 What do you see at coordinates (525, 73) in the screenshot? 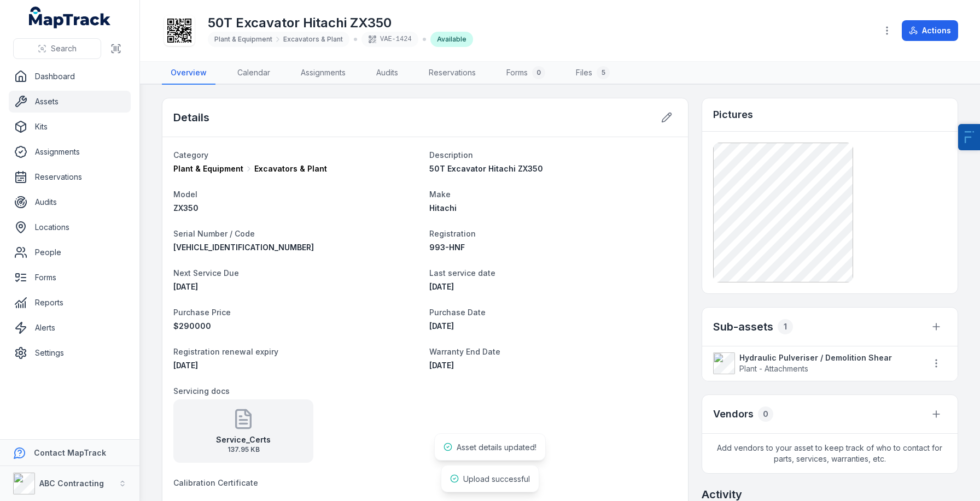
I see `a: Forms0` at bounding box center [525, 73].